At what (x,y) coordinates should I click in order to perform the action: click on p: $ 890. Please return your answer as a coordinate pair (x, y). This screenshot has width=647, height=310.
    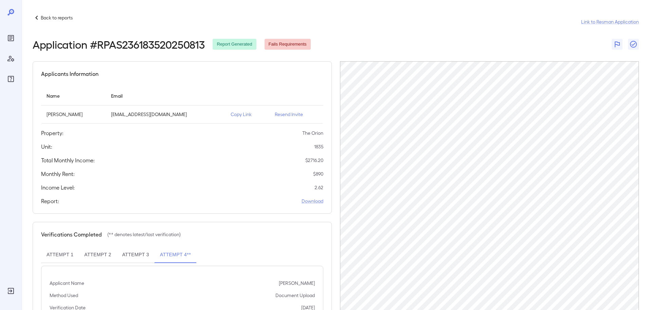
    Looking at the image, I should click on (318, 174).